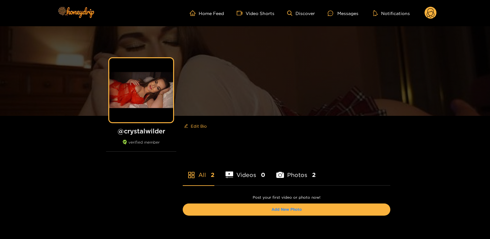 Image resolution: width=490 pixels, height=239 pixels. What do you see at coordinates (186, 126) in the screenshot?
I see `span: edit` at bounding box center [186, 126].